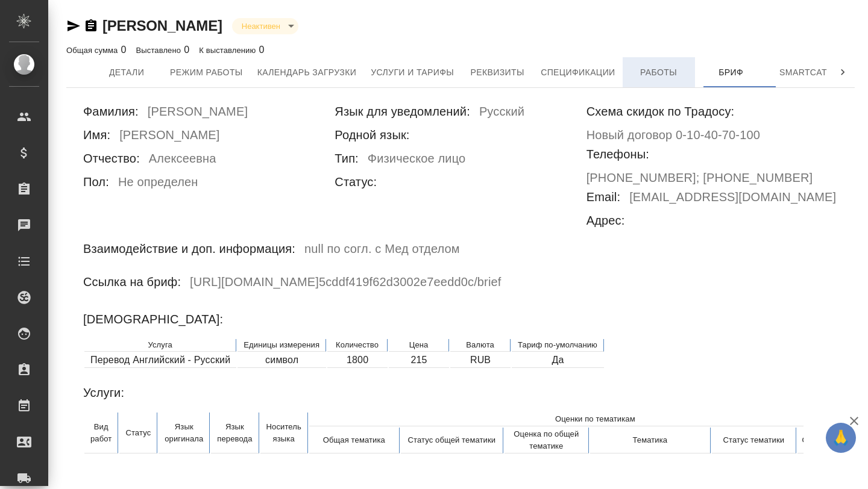 Image resolution: width=868 pixels, height=489 pixels. Describe the element at coordinates (112, 158) in the screenshot. I see `h6: Отчество:` at that location.